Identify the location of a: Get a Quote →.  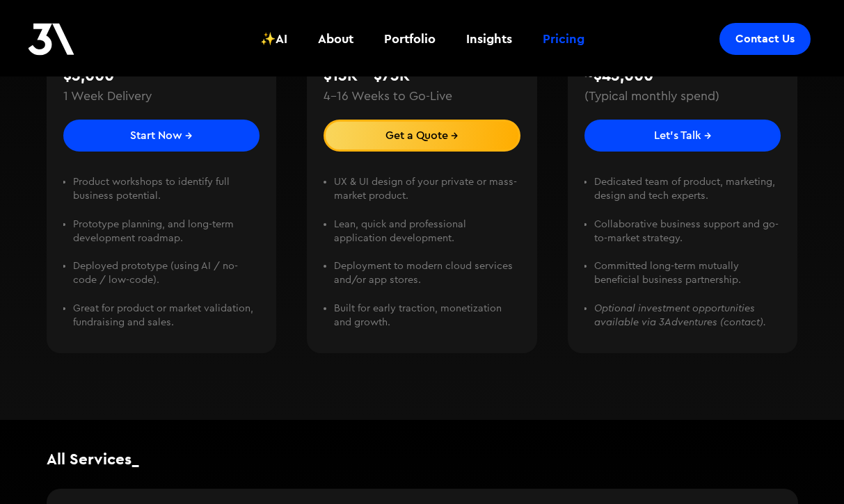
(422, 136).